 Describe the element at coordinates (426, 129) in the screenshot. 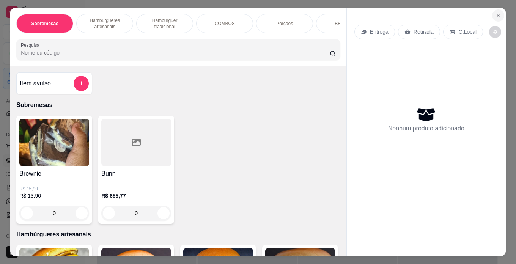

I see `p: Nenhum produto adicionado` at that location.